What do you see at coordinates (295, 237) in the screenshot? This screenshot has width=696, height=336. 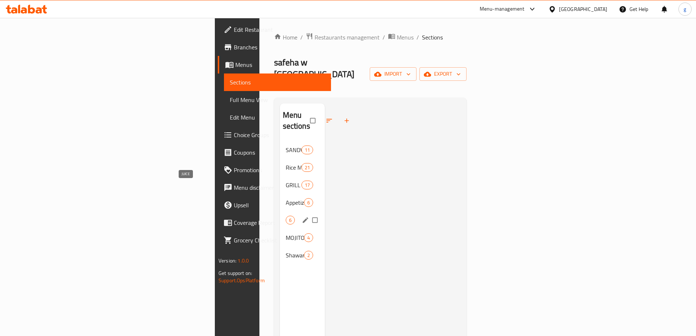 I see `span: MOJITO` at bounding box center [295, 237].